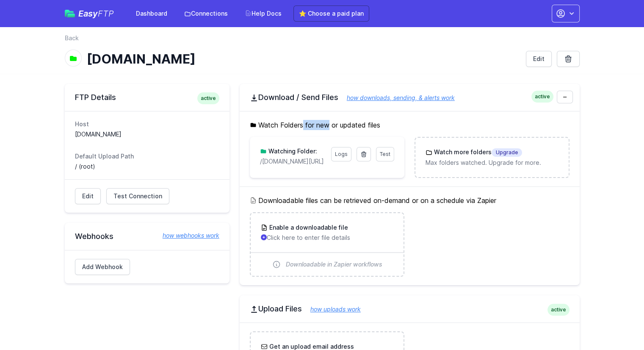  What do you see at coordinates (147, 98) in the screenshot?
I see `h2: FTP Details` at bounding box center [147, 98].